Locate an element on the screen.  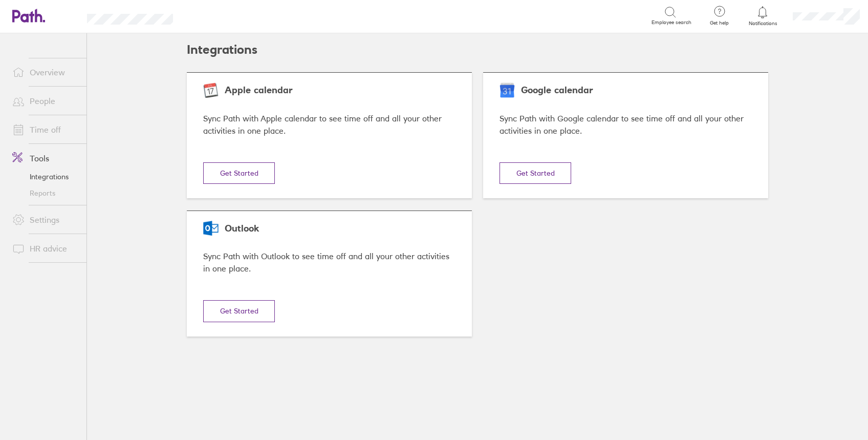
a: HR advice is located at coordinates (45, 249).